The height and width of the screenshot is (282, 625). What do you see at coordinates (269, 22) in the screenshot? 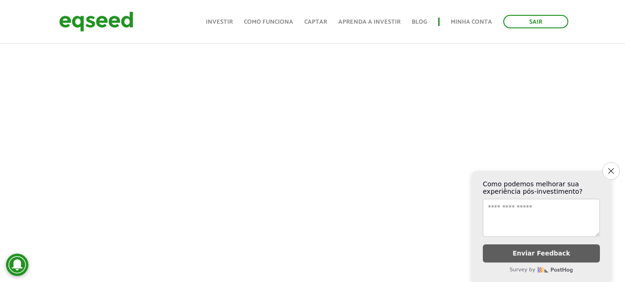
I see `a: Como funciona` at bounding box center [269, 22].